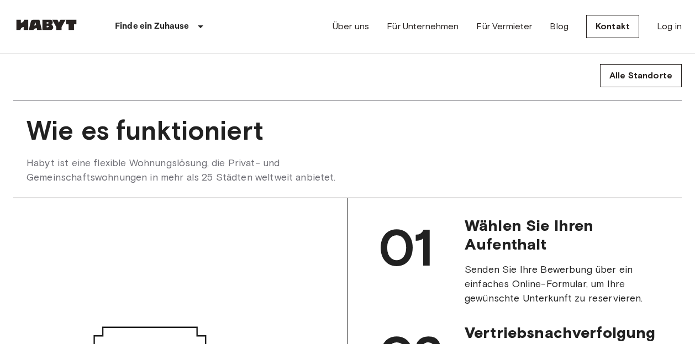  Describe the element at coordinates (187, 170) in the screenshot. I see `span: Habyt ist eine flexible Wohnungslösung, die Privat- und Gemeinschaftswohnungen in mehr als 25 St...` at that location.